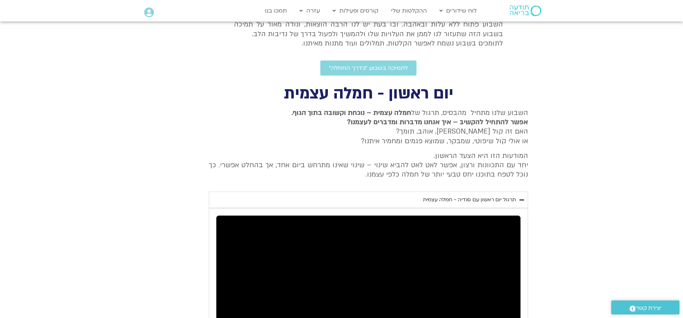 Image resolution: width=683 pixels, height=318 pixels. What do you see at coordinates (645, 308) in the screenshot?
I see `a: יצירת קשר` at bounding box center [645, 308].